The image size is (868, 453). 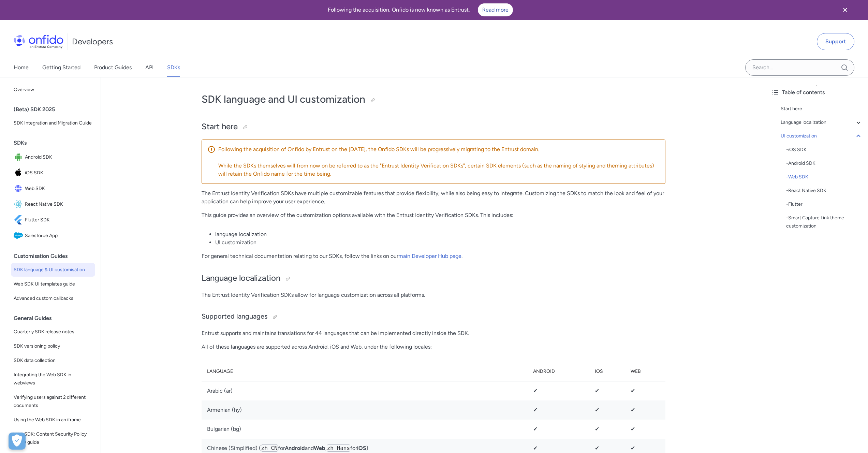 I want to click on a: SDK data collection, so click(x=53, y=361).